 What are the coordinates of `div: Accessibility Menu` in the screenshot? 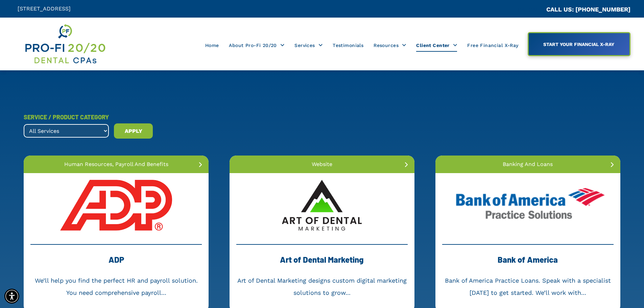 It's located at (12, 296).